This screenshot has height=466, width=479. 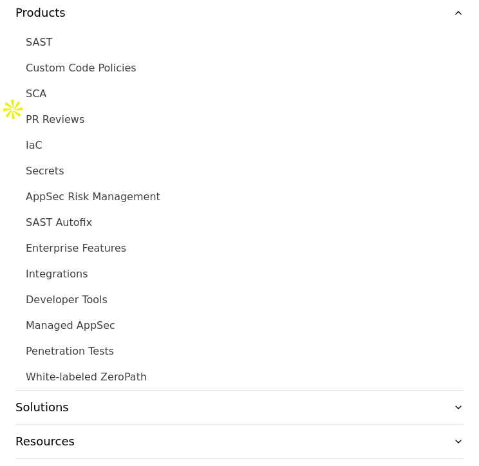 What do you see at coordinates (245, 274) in the screenshot?
I see `a: Integrations` at bounding box center [245, 274].